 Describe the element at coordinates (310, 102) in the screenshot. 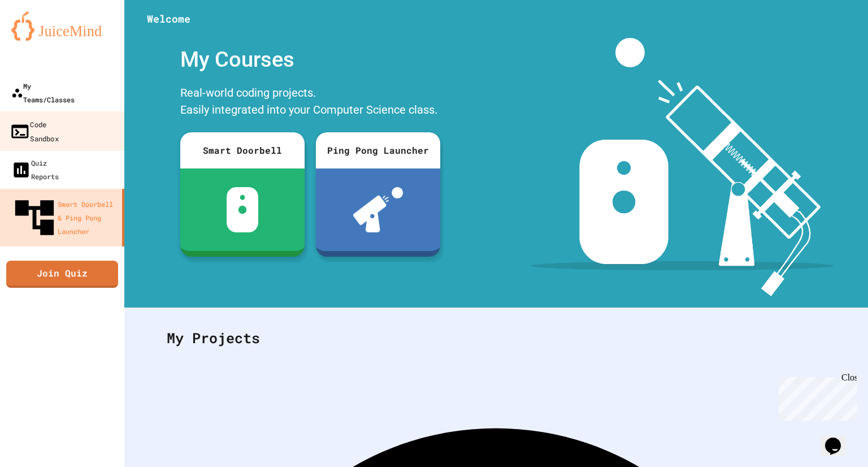

I see `div: Real-world coding projects. Easily integrated into your Computer Science class.` at that location.